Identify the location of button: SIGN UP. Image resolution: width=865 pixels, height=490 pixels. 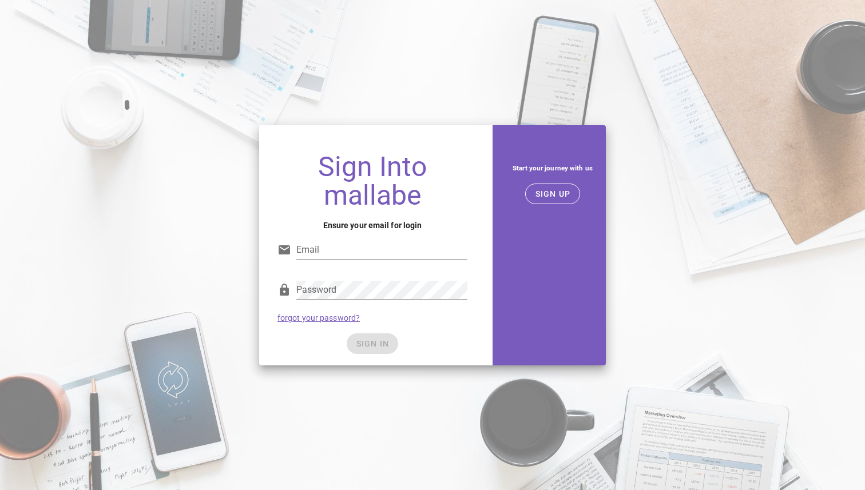
(553, 194).